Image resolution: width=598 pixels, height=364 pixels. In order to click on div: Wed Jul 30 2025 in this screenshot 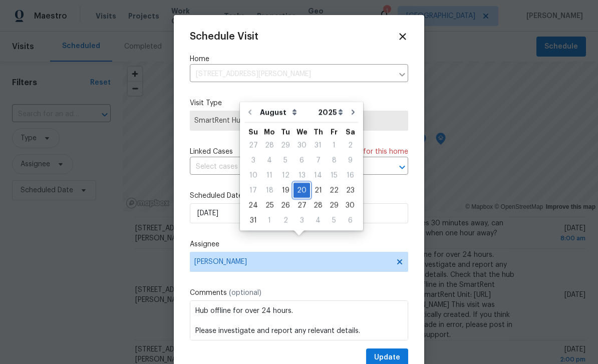, I will do `click(301, 145)`.